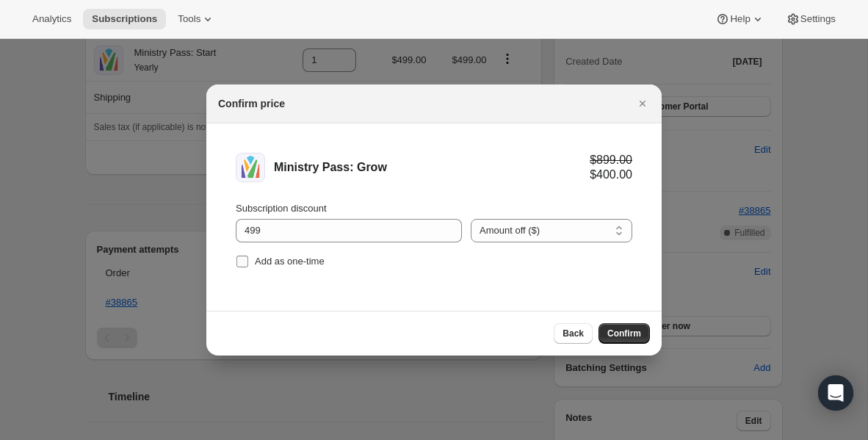  What do you see at coordinates (624, 333) in the screenshot?
I see `span: Confirm` at bounding box center [624, 333].